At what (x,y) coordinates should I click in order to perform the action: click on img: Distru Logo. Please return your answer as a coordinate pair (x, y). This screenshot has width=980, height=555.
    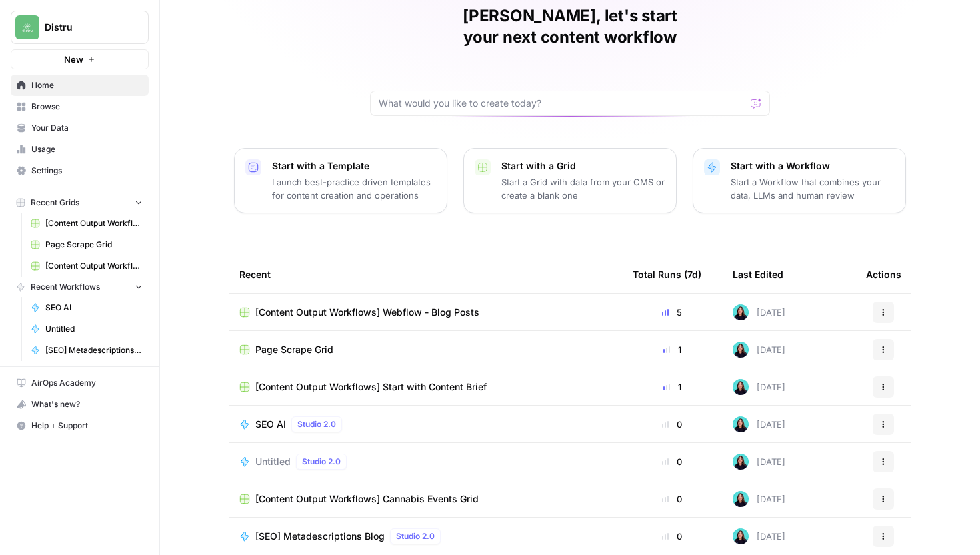
    Looking at the image, I should click on (27, 27).